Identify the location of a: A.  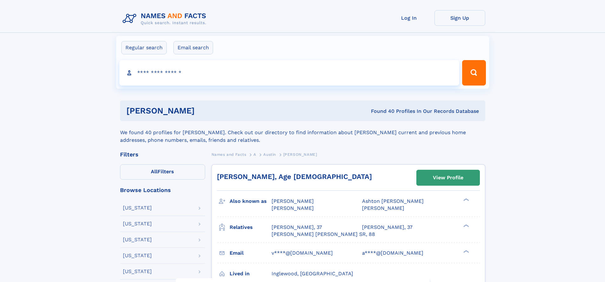
(255, 154).